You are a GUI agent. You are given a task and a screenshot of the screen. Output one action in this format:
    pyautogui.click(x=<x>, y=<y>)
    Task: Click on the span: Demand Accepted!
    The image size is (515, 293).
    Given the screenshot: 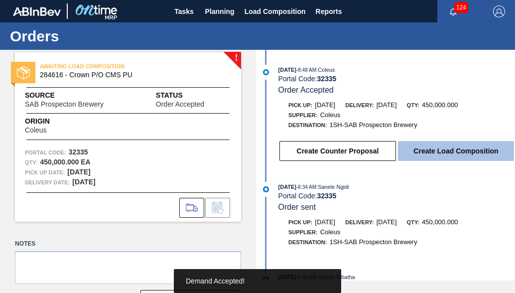 What is the action you would take?
    pyautogui.click(x=215, y=281)
    